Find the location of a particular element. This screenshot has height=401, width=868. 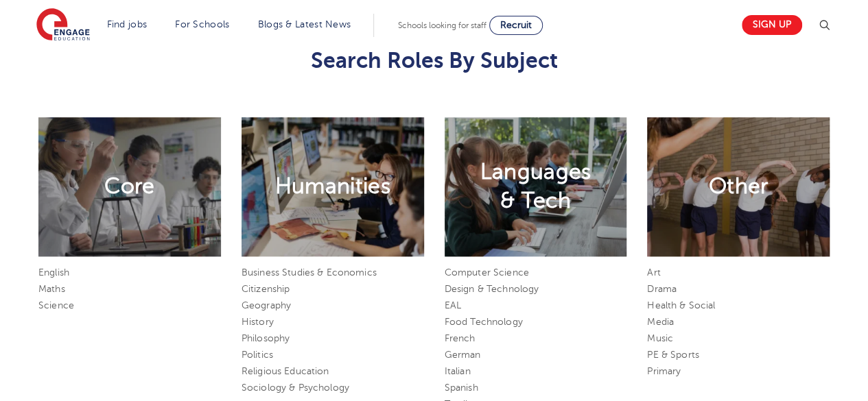

a: Maths is located at coordinates (52, 289).